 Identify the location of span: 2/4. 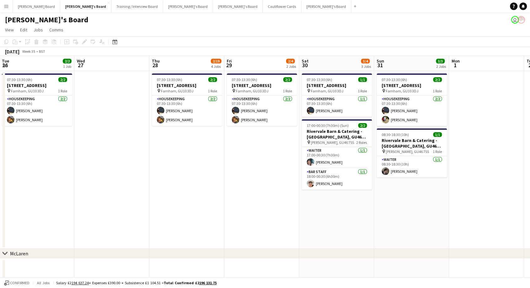
(291, 61).